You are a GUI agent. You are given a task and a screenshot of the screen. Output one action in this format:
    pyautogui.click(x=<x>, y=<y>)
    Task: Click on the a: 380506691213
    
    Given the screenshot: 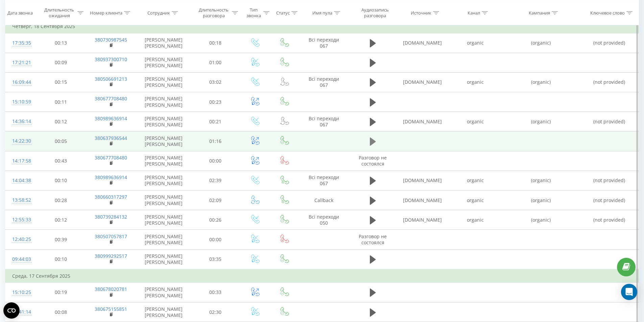 What is the action you would take?
    pyautogui.click(x=111, y=79)
    